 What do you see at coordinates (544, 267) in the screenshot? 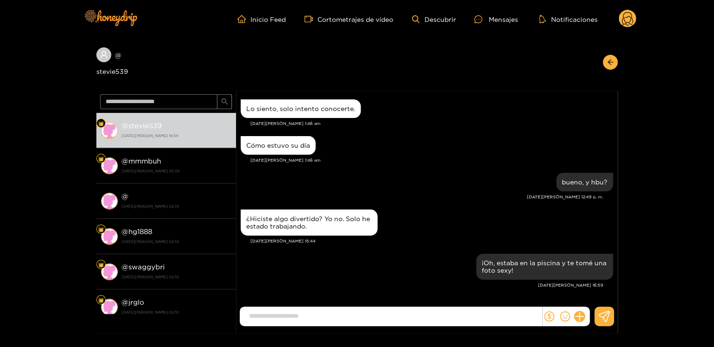
I see `font: ¡Oh, estaba en la piscina y te tomé una foto sexy!` at bounding box center [544, 267].